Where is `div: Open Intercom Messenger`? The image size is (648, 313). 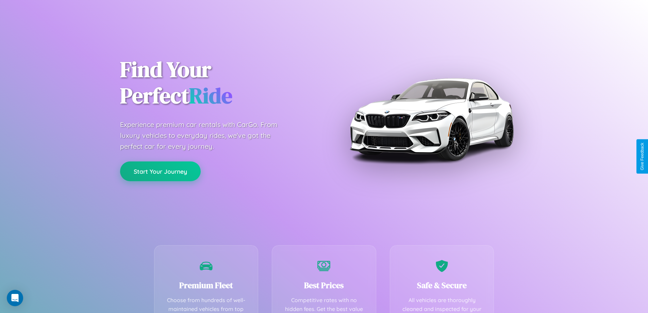 div: Open Intercom Messenger is located at coordinates (15, 298).